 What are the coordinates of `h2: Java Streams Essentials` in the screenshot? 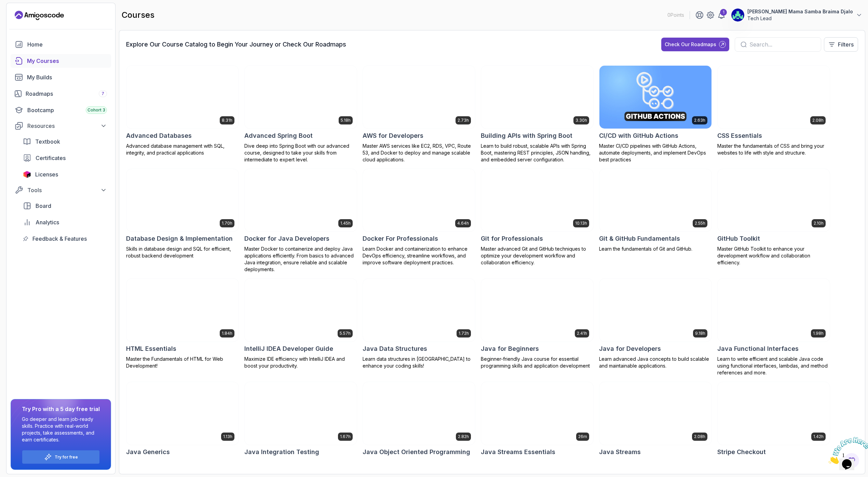 It's located at (518, 452).